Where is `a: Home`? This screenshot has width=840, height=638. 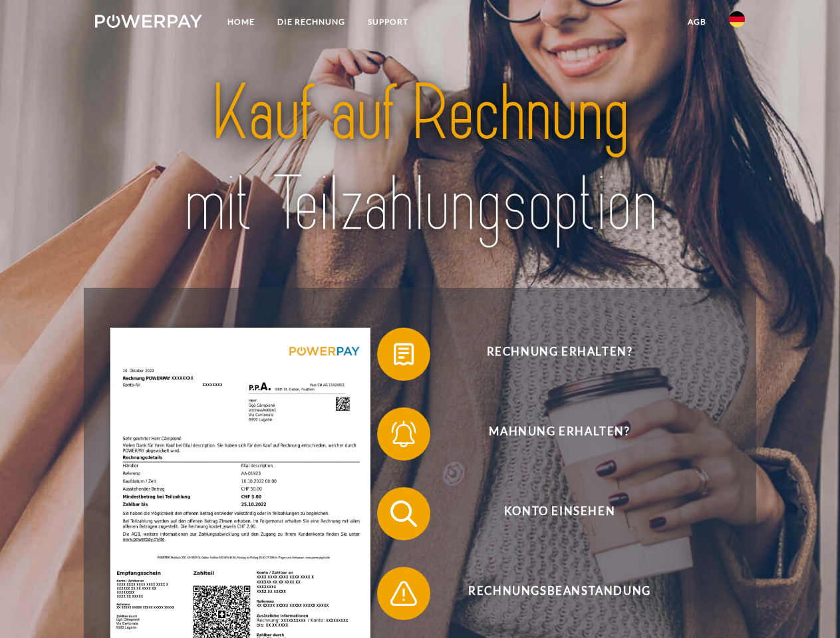 a: Home is located at coordinates (241, 22).